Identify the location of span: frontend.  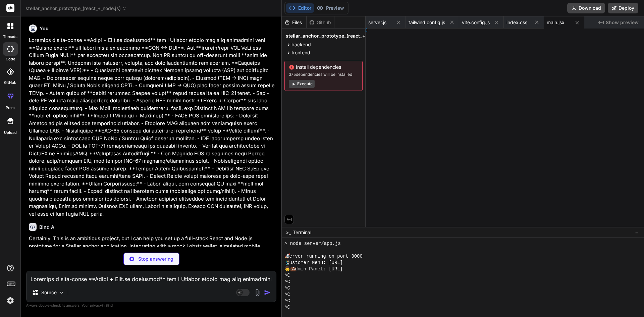
(301, 53).